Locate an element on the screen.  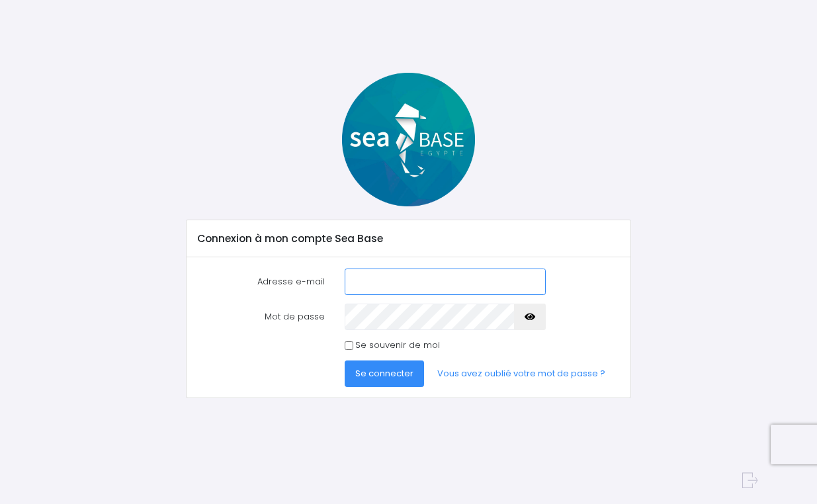
span: Se connecter is located at coordinates (384, 373).